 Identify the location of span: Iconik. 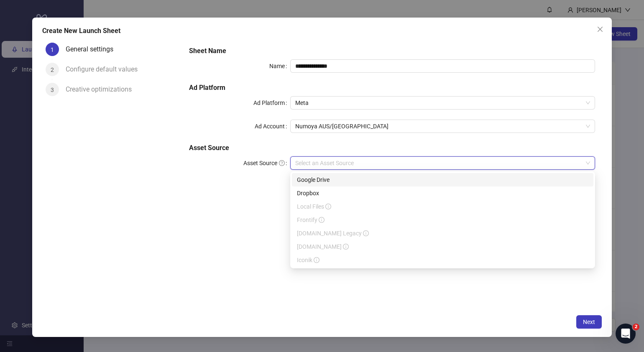
(308, 260).